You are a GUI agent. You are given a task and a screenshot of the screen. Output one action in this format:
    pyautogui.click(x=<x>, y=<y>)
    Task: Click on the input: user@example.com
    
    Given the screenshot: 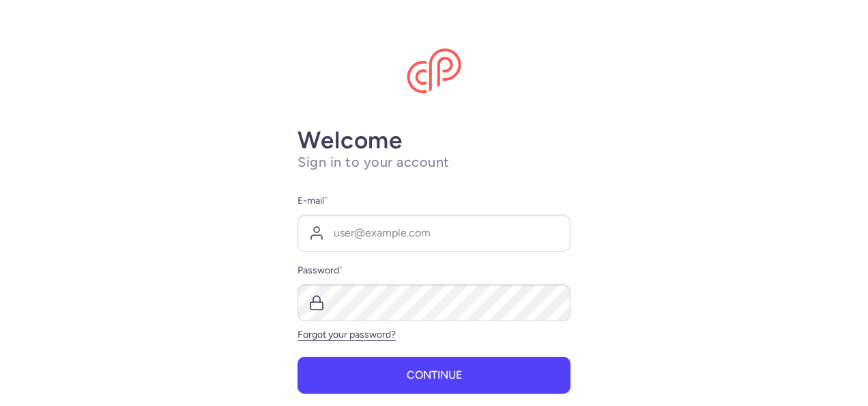 What is the action you would take?
    pyautogui.click(x=434, y=233)
    